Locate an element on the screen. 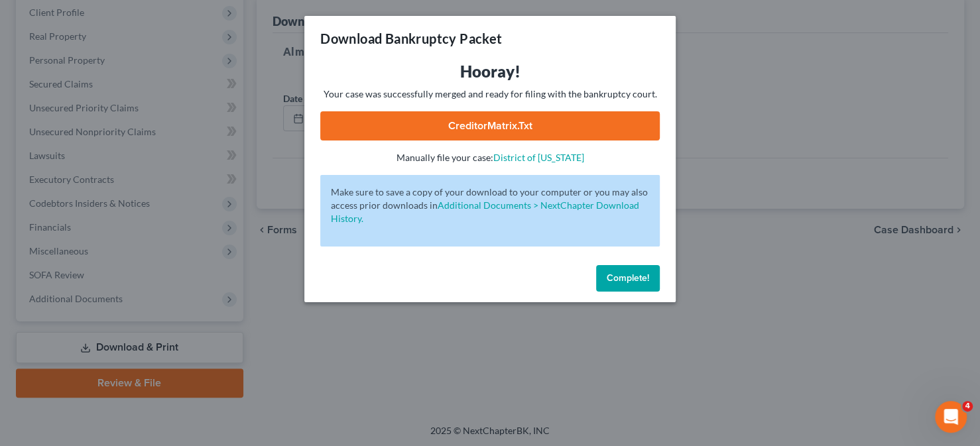 The image size is (980, 446). button: Complete! is located at coordinates (628, 278).